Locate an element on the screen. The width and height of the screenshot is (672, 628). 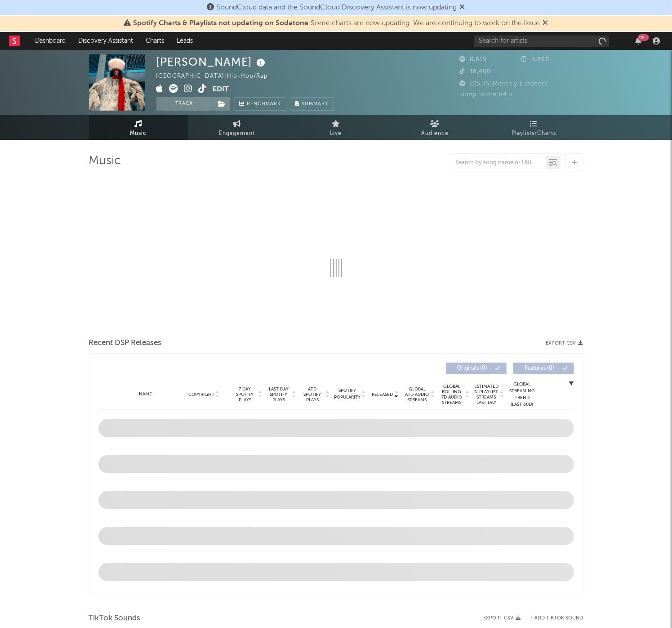
input: Search for artists is located at coordinates (542, 41).